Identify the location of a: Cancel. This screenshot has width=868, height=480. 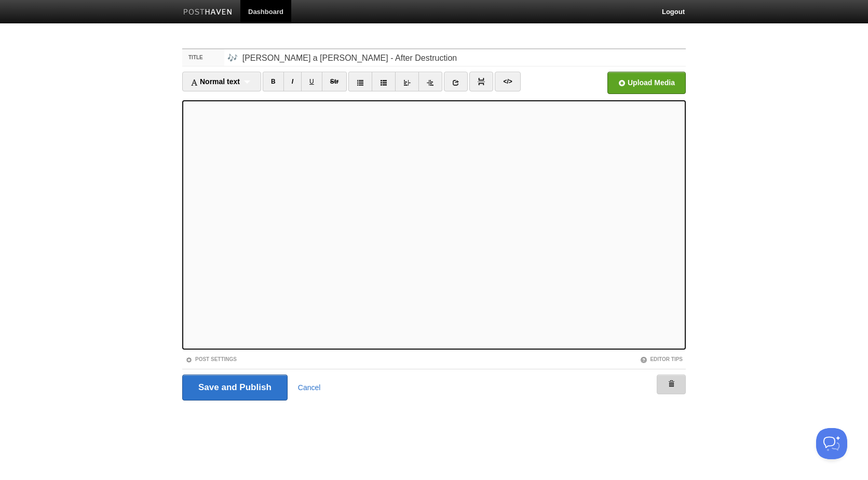
(310, 388).